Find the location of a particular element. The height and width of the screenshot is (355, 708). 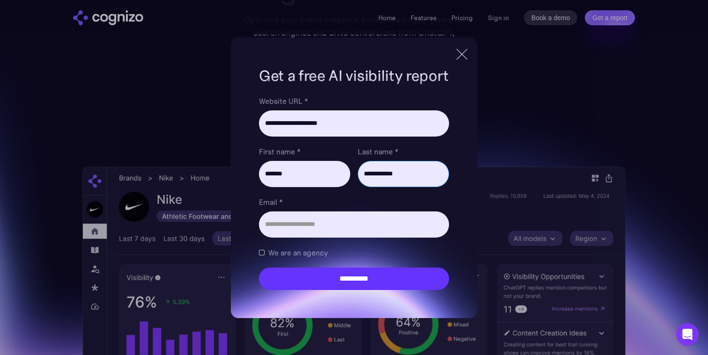

div: Open Intercom Messenger is located at coordinates (687, 335).